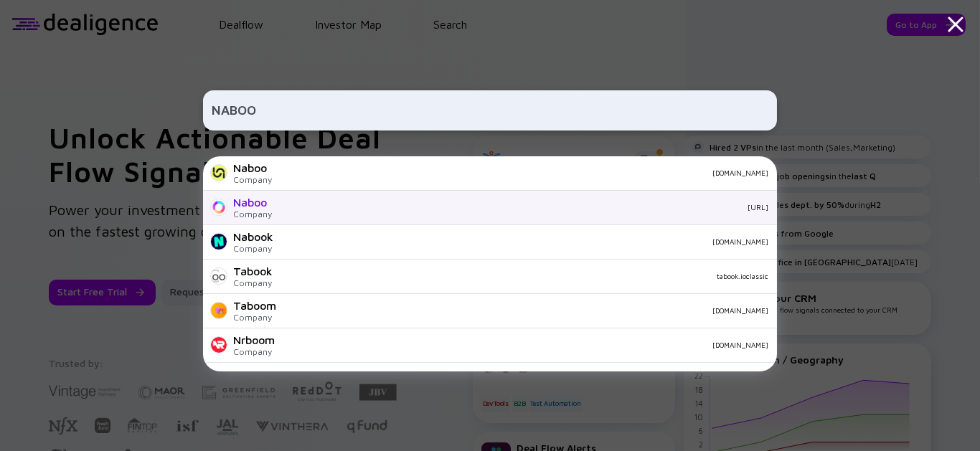  I want to click on input: Search Company or Investor..., so click(490, 110).